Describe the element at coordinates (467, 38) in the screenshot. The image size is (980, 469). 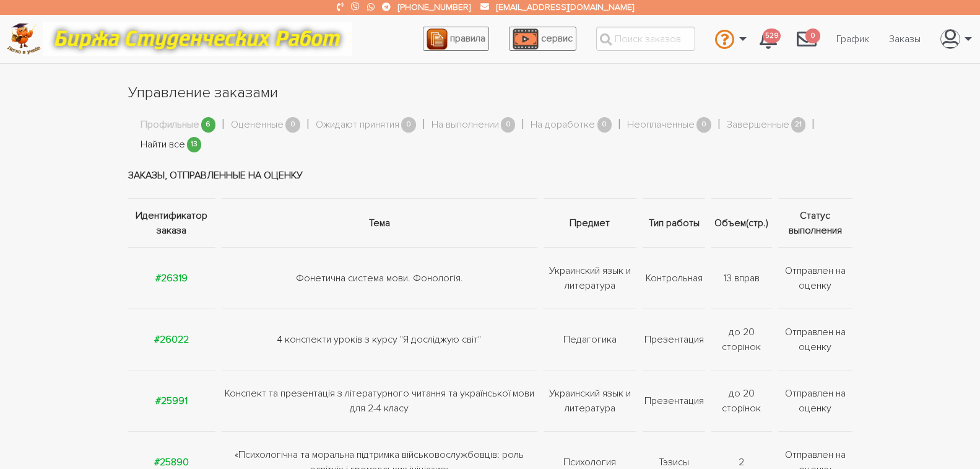
I see `span: правила` at that location.